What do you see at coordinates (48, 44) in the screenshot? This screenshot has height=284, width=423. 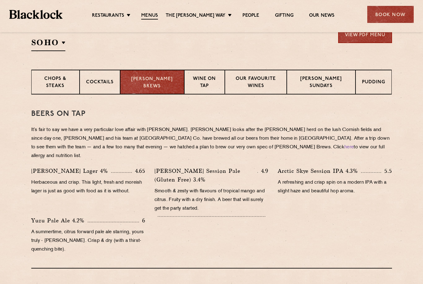 I see `h2: SOHO` at bounding box center [48, 44].